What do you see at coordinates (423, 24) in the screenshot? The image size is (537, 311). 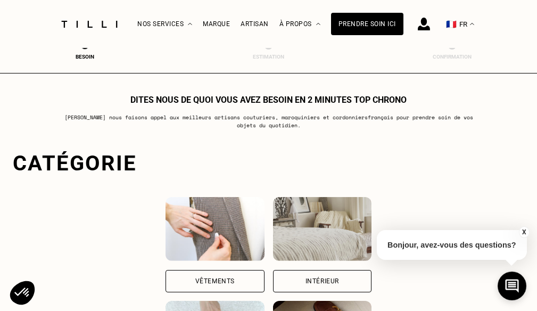 I see `img: icône connexion` at bounding box center [423, 24].